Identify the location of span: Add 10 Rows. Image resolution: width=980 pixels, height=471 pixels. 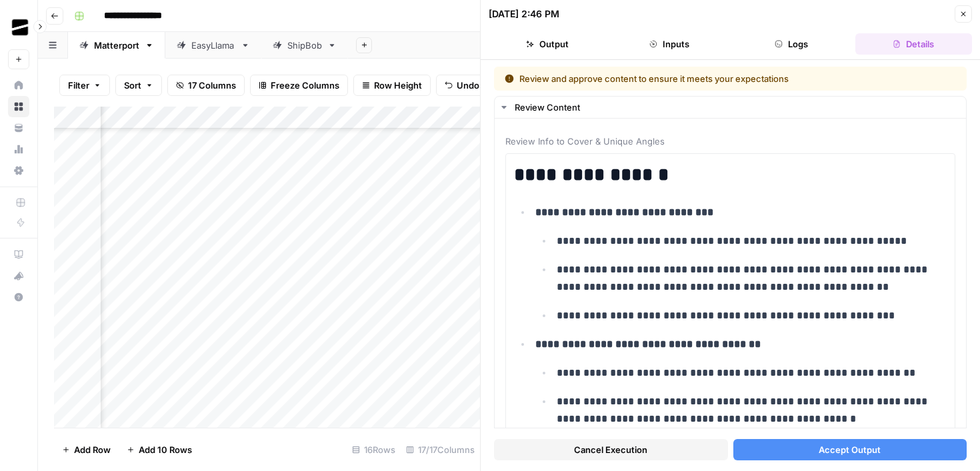
(165, 450).